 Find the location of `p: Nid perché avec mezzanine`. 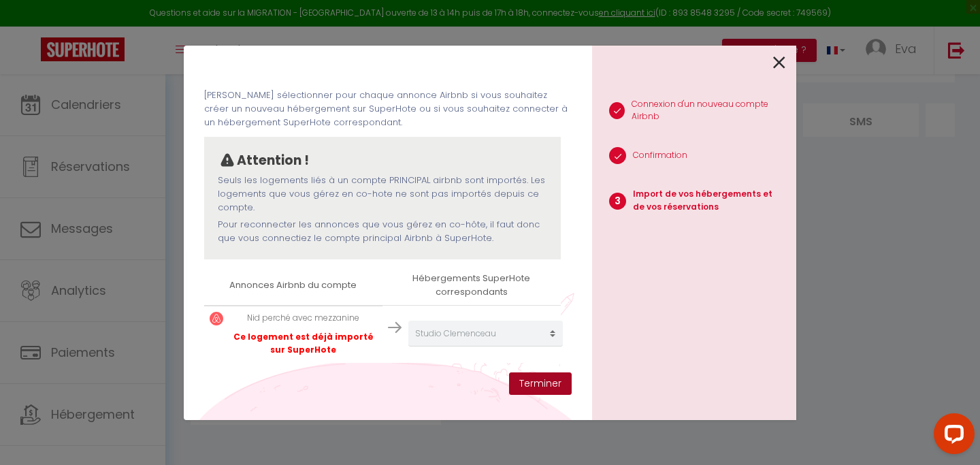

p: Nid perché avec mezzanine is located at coordinates (304, 318).